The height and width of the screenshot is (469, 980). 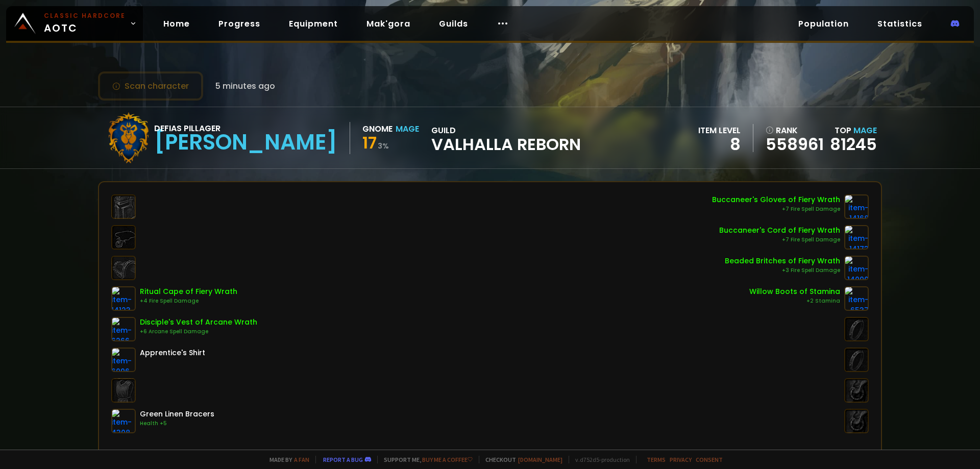 What do you see at coordinates (656, 459) in the screenshot?
I see `a: Terms` at bounding box center [656, 459].